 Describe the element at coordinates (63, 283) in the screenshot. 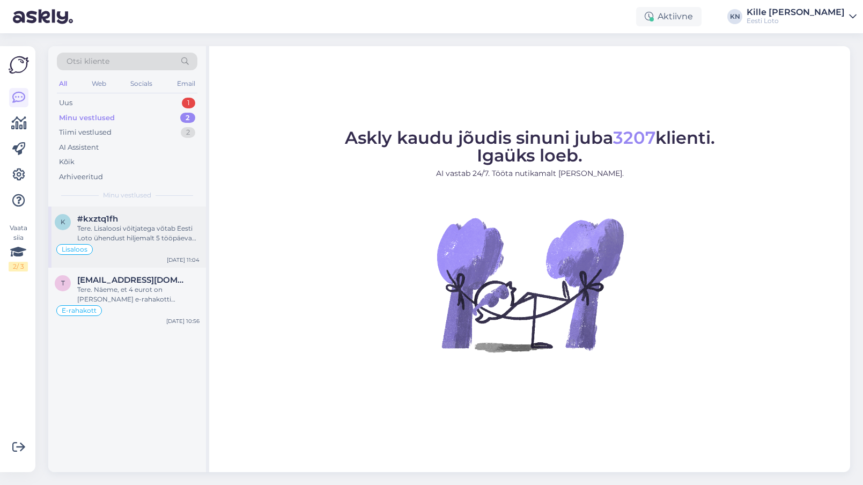

I see `span: t` at that location.